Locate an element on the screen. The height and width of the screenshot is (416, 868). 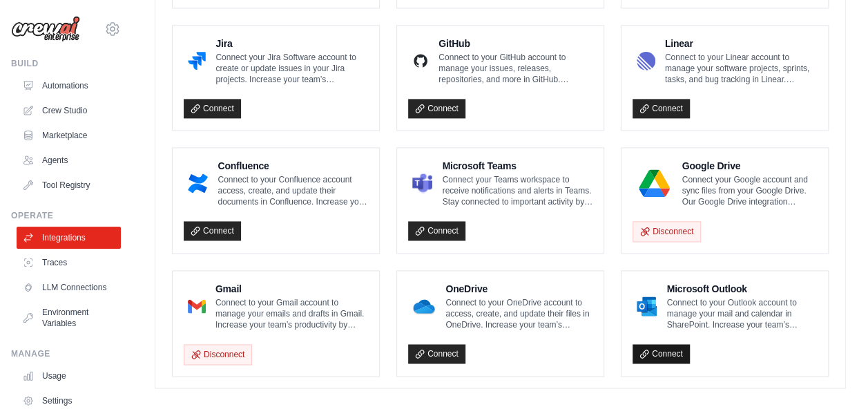
div: Manage is located at coordinates (66, 353).